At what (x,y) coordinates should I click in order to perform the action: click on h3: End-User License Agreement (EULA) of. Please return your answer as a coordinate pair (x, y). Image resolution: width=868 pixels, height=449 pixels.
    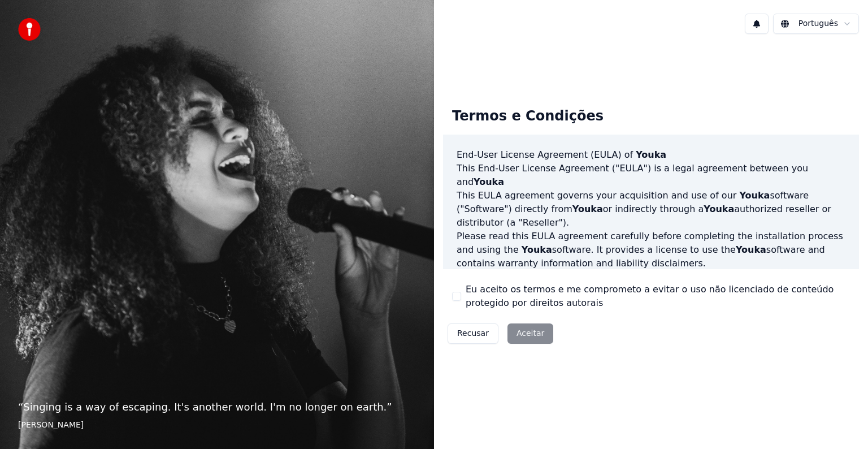
    Looking at the image, I should click on (651, 155).